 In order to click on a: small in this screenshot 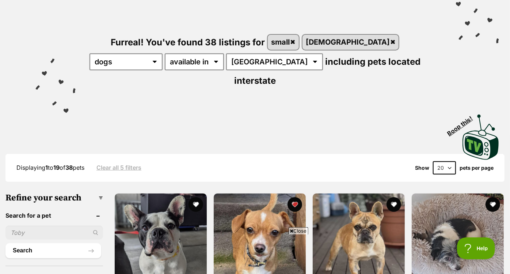, I will do `click(283, 42)`.